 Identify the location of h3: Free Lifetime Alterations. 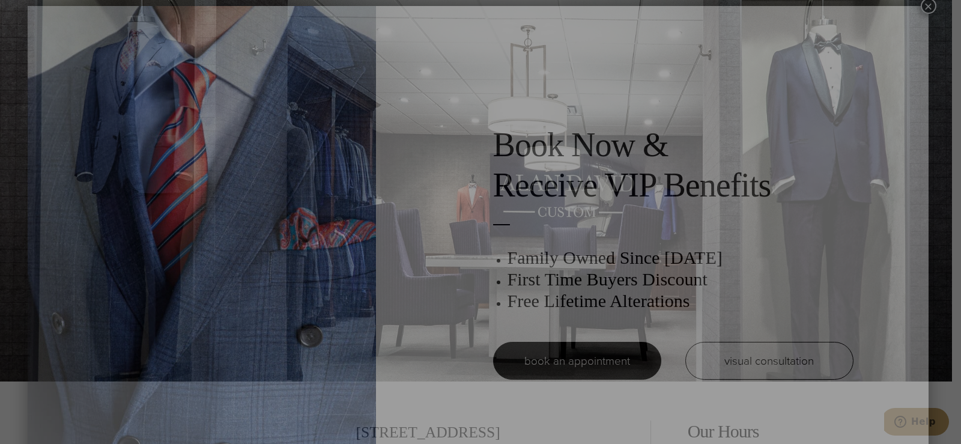
(681, 301).